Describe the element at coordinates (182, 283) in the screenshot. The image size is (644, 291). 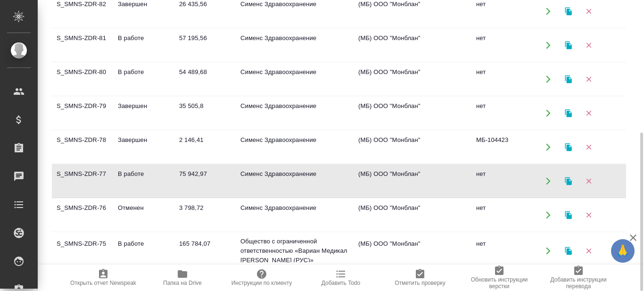
I see `span: Папка на Drive` at that location.